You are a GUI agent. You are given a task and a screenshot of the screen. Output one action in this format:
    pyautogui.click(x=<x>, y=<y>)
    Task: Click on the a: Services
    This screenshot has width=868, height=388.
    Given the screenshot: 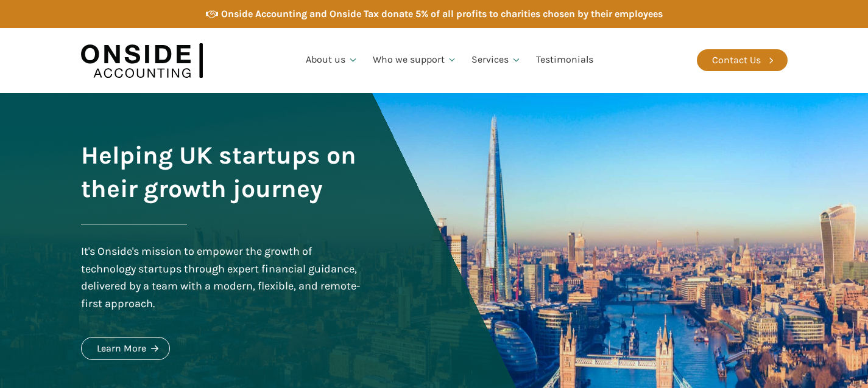 What is the action you would take?
    pyautogui.click(x=497, y=60)
    